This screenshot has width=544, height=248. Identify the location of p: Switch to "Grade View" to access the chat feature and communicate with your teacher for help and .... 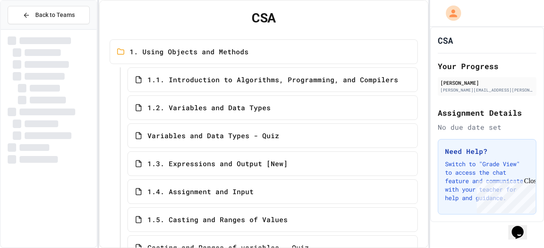
(487, 181).